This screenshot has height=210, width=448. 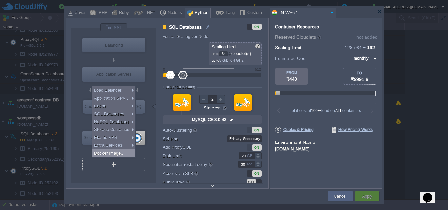 What do you see at coordinates (252, 182) in the screenshot?
I see `div: OFF` at bounding box center [252, 182].